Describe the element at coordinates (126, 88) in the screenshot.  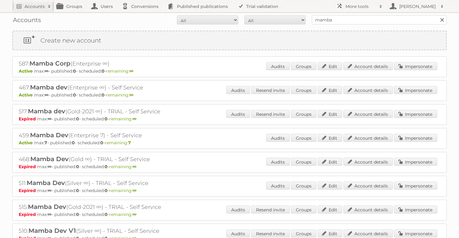
I see `h2: 467: (Enterprise ∞) - Self Service` at that location.